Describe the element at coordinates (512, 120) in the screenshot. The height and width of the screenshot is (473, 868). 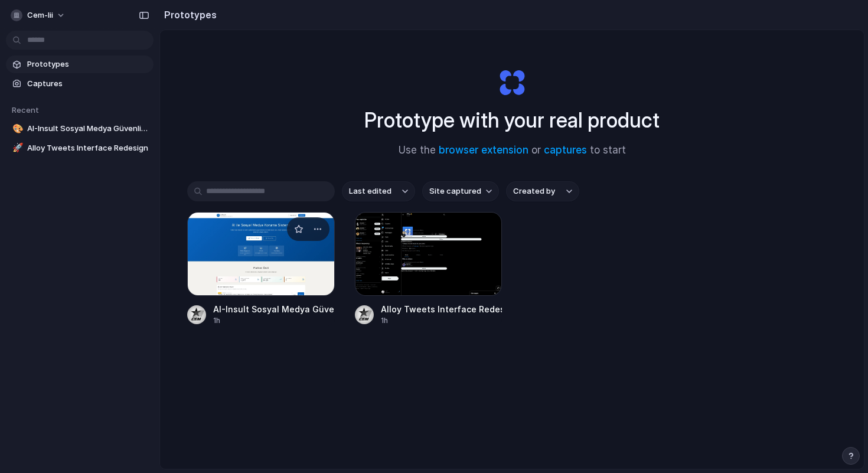
I see `h1: Prototype with your real product` at that location.